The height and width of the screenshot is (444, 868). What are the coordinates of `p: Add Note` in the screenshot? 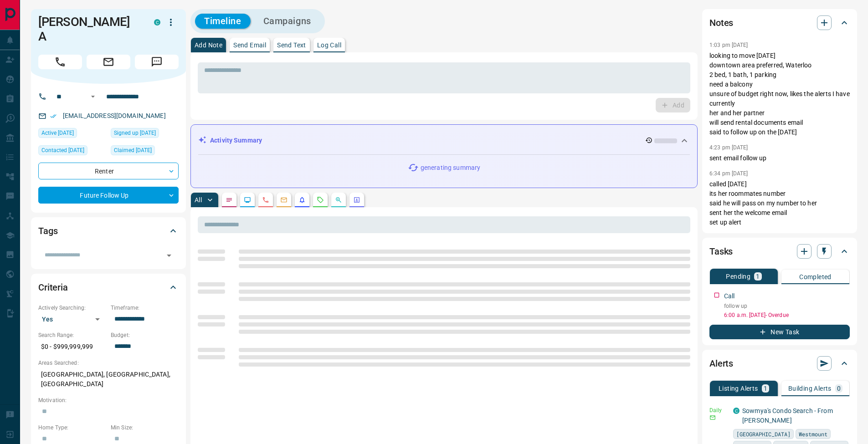 It's located at (208, 45).